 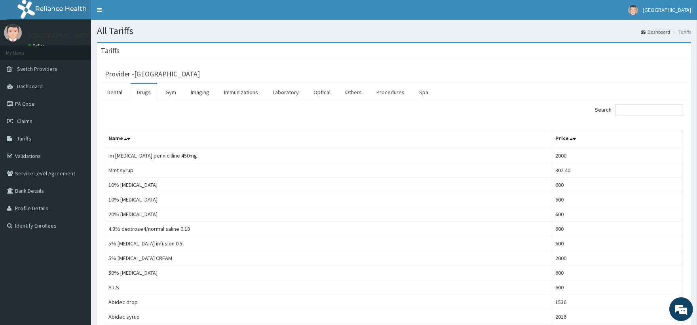 I want to click on td: 2016, so click(x=617, y=317).